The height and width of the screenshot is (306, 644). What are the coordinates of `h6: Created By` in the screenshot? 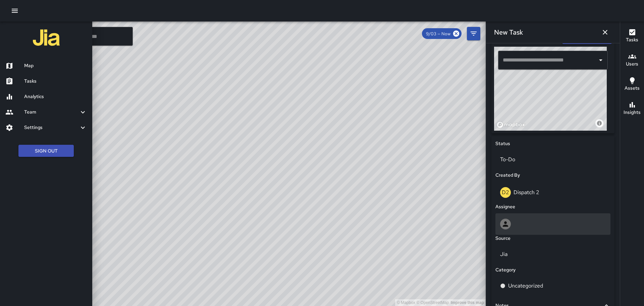 It's located at (508, 175).